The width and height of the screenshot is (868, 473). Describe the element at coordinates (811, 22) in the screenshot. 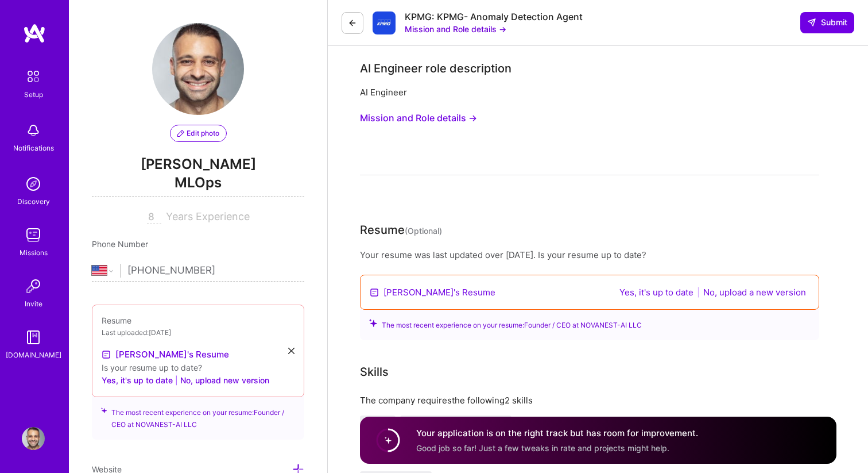

I see `i: icon SendLight` at that location.